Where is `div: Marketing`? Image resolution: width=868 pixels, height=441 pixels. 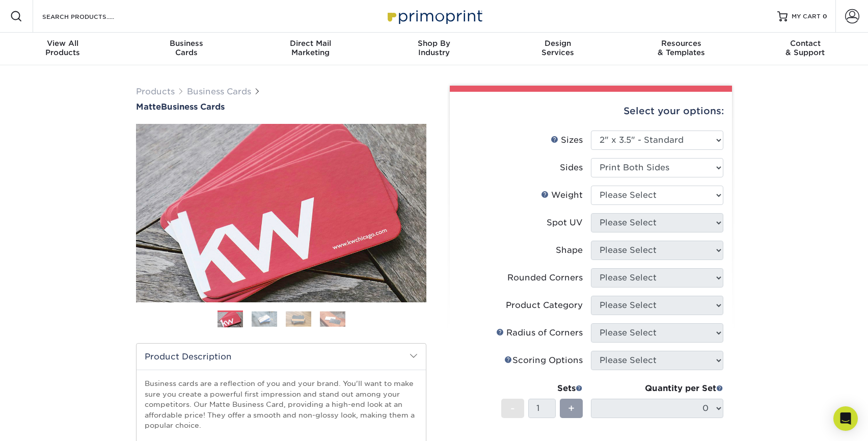
div: Marketing is located at coordinates (310, 48).